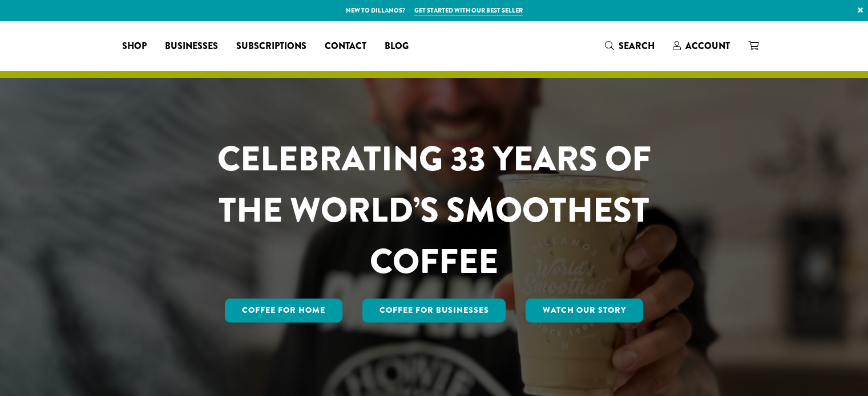  Describe the element at coordinates (396, 46) in the screenshot. I see `span: Blog` at that location.